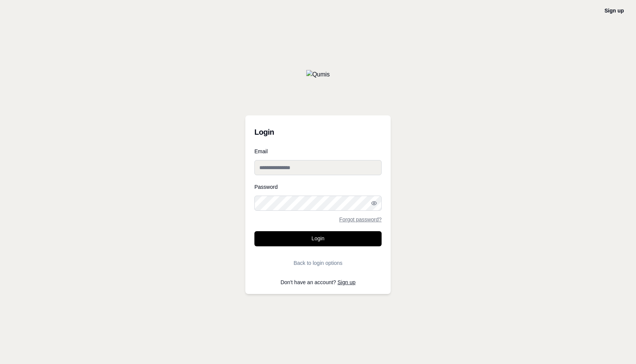  I want to click on p: Don't have an account?, so click(318, 282).